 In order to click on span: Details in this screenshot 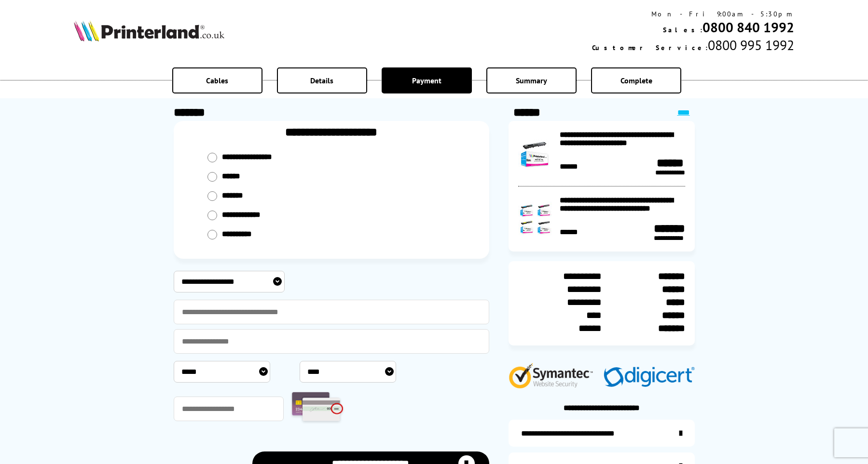, I will do `click(322, 80)`.